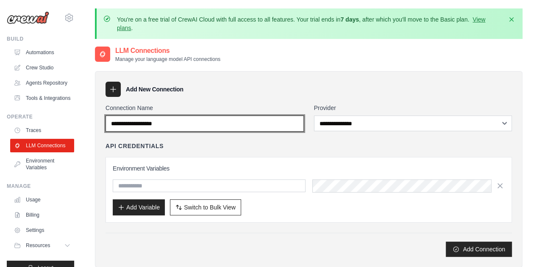 The height and width of the screenshot is (267, 536). Describe the element at coordinates (42, 98) in the screenshot. I see `a: Tools & Integrations` at that location.